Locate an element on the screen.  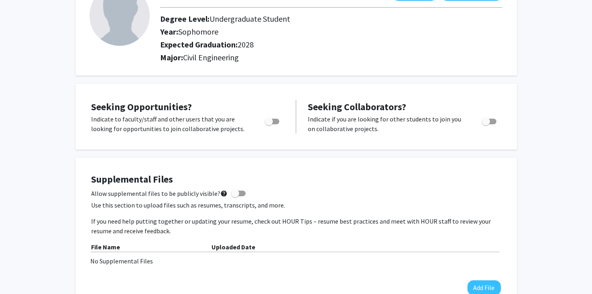
b: Uploaded Date is located at coordinates (234, 247).